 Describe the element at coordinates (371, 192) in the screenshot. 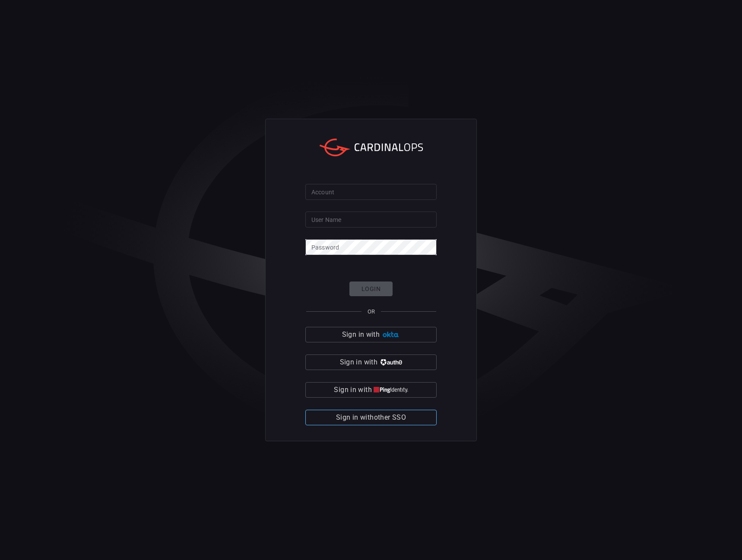

I see `input: Type your account` at that location.